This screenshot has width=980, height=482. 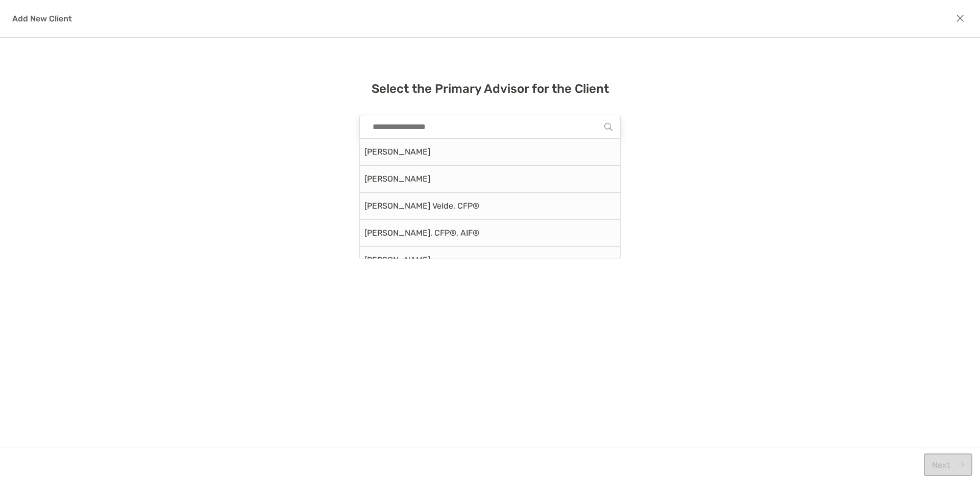 I want to click on h3: Select the Primary Advisor for the Client, so click(x=490, y=89).